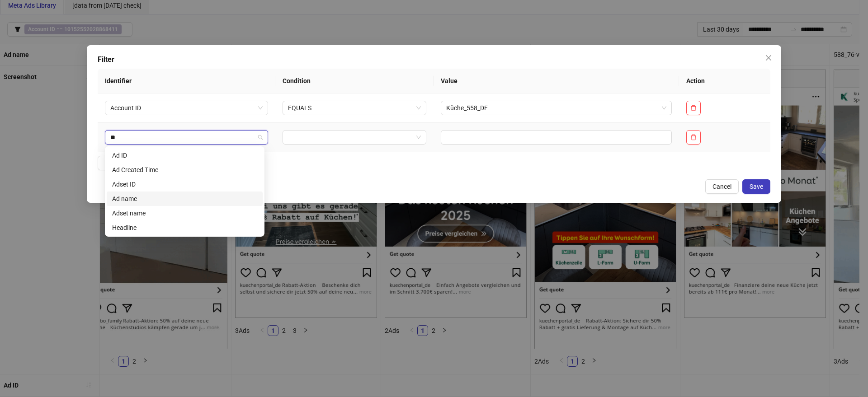 Image resolution: width=868 pixels, height=397 pixels. I want to click on div: Headline, so click(184, 228).